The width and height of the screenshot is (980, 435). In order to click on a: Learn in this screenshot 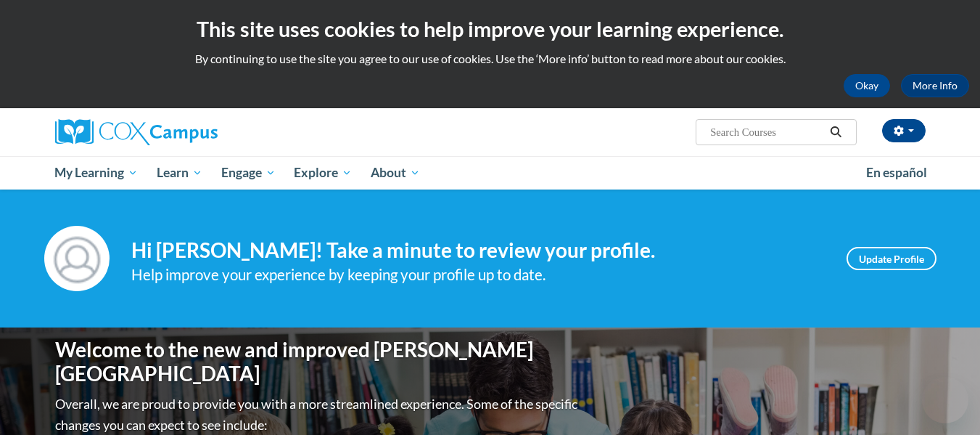, I will do `click(179, 173)`.